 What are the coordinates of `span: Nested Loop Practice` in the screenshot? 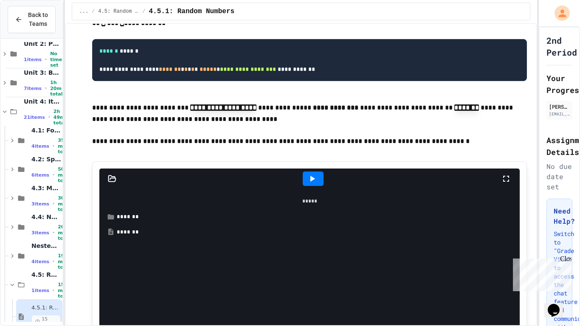 It's located at (46, 246).